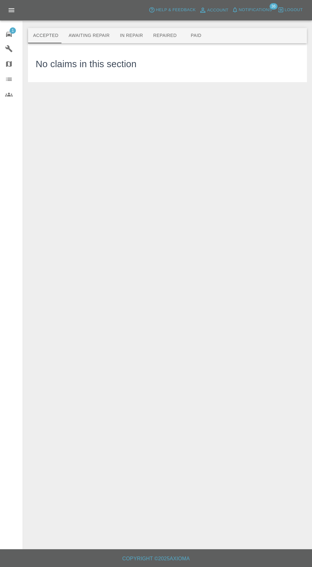 This screenshot has width=312, height=567. Describe the element at coordinates (252, 10) in the screenshot. I see `button: Notifications` at that location.